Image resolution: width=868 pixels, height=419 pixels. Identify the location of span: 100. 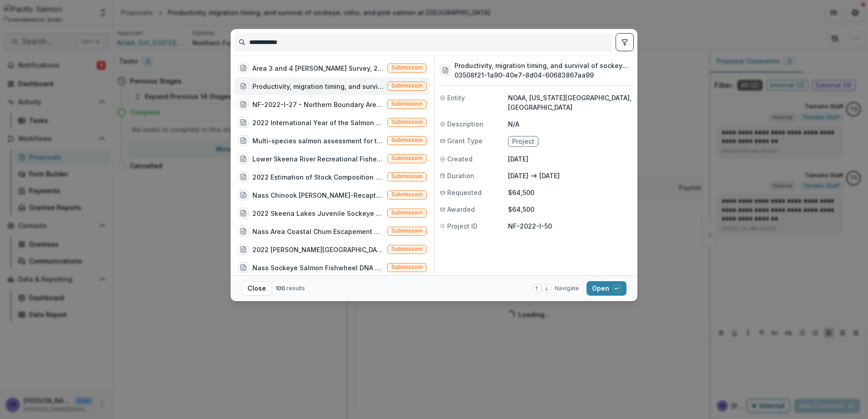
(280, 288).